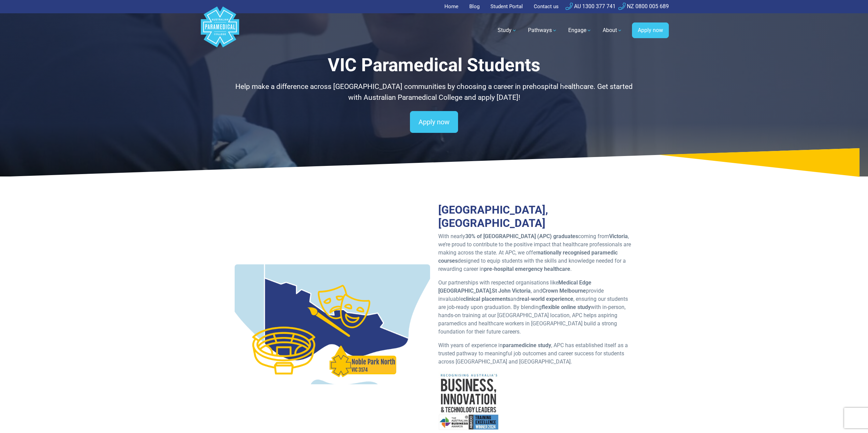 The image size is (868, 433). I want to click on p: Our partnerships with respected organisations like , , and provide invaluable and , ensuring our ..., so click(535, 307).